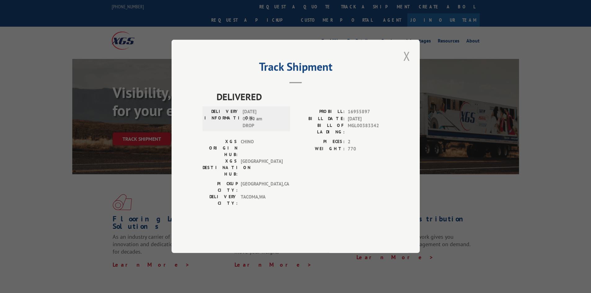 The height and width of the screenshot is (293, 591). I want to click on label: PIECES:, so click(320, 142).